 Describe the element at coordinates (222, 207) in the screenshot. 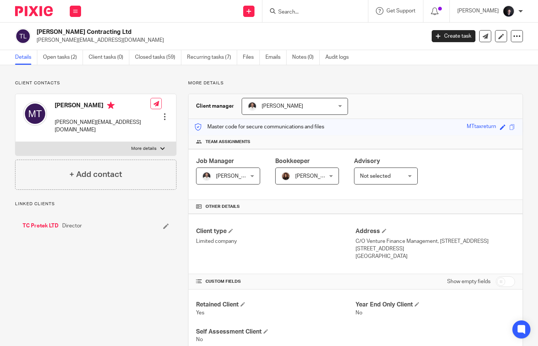

I see `span: Other details` at that location.